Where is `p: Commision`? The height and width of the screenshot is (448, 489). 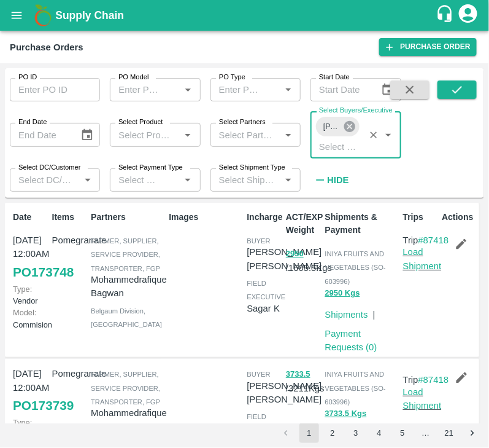 p: Commision is located at coordinates (30, 318).